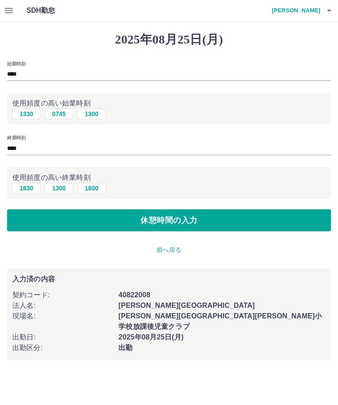 This screenshot has width=338, height=405. I want to click on b: 40822008, so click(134, 295).